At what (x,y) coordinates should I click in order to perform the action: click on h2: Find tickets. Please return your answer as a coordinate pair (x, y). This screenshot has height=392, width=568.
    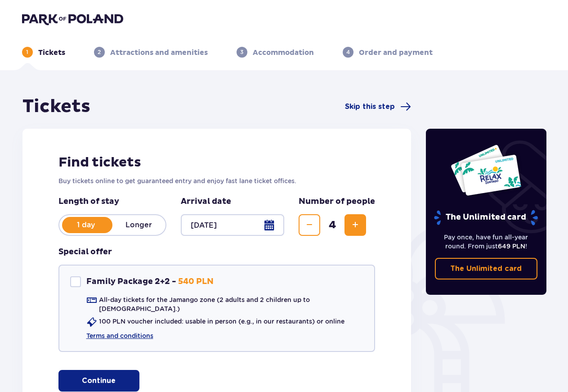
    Looking at the image, I should click on (217, 163).